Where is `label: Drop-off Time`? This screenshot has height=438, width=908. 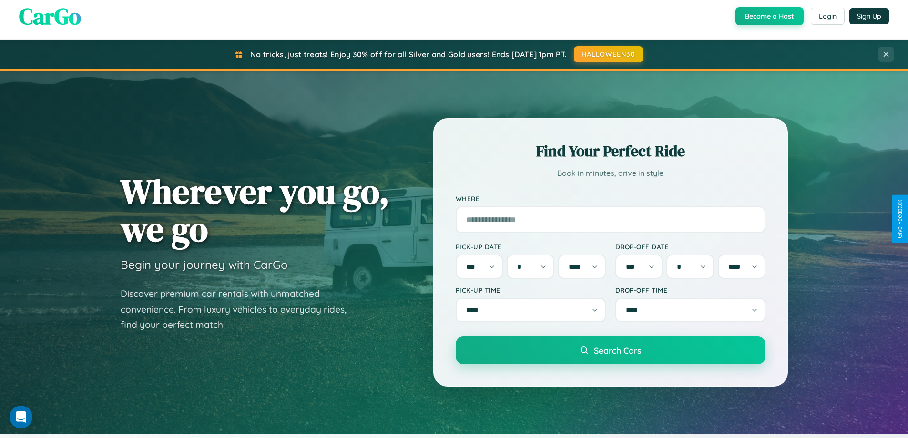 label: Drop-off Time is located at coordinates (690, 290).